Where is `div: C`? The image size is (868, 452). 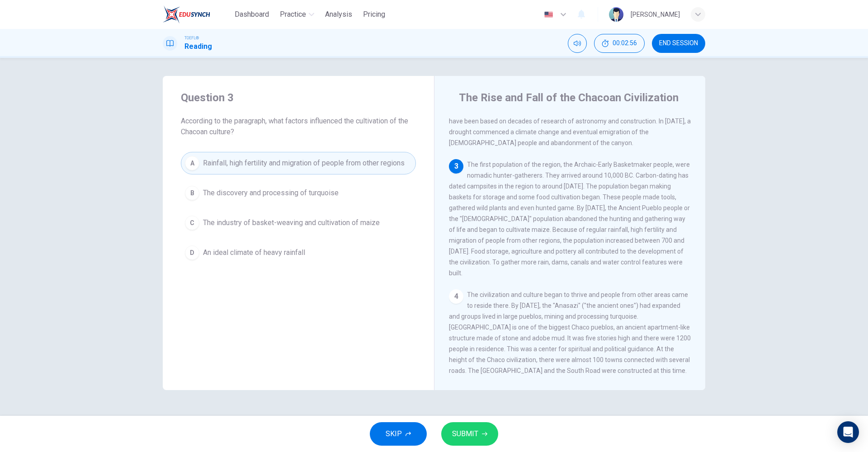
div: C is located at coordinates (192, 223).